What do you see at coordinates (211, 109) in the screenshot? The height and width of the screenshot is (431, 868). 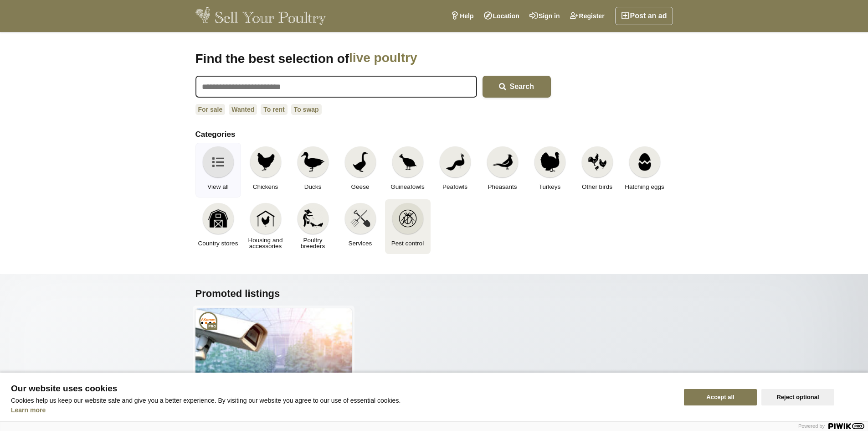 I see `a: For sale` at bounding box center [211, 109].